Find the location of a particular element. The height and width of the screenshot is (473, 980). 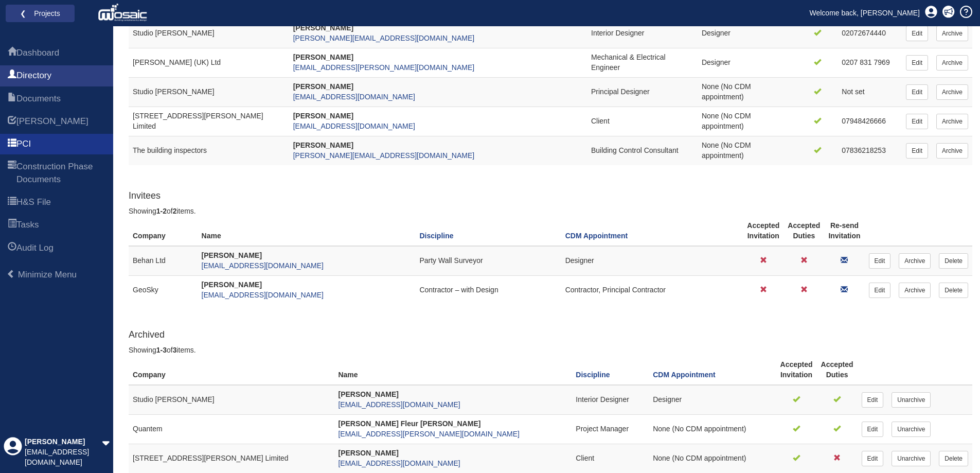

div: Profile is located at coordinates (13, 453).